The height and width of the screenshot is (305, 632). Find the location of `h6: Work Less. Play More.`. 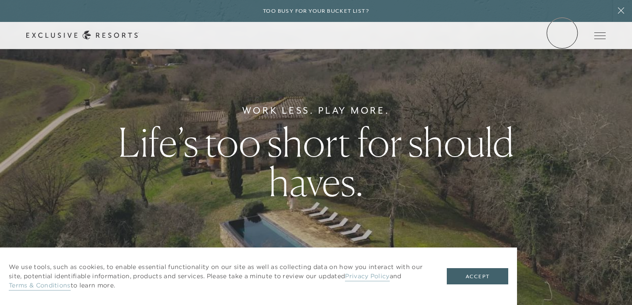

h6: Work Less. Play More. is located at coordinates (316, 111).